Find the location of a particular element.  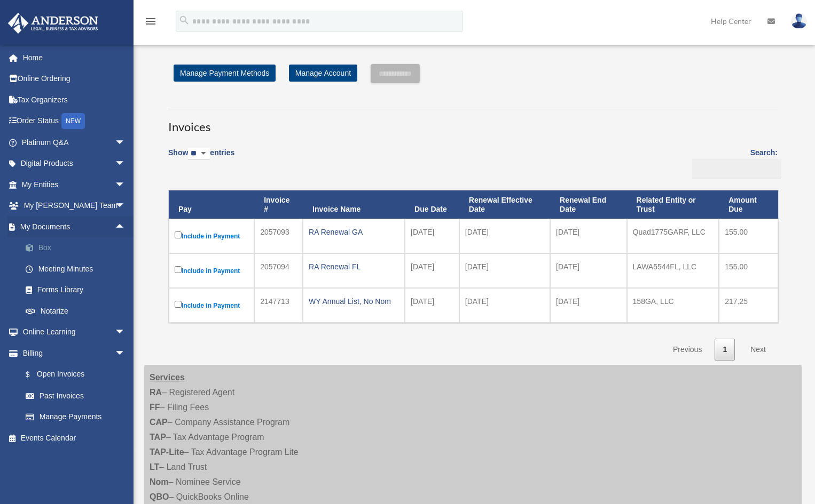

a: Tax Organizers is located at coordinates (74, 100).